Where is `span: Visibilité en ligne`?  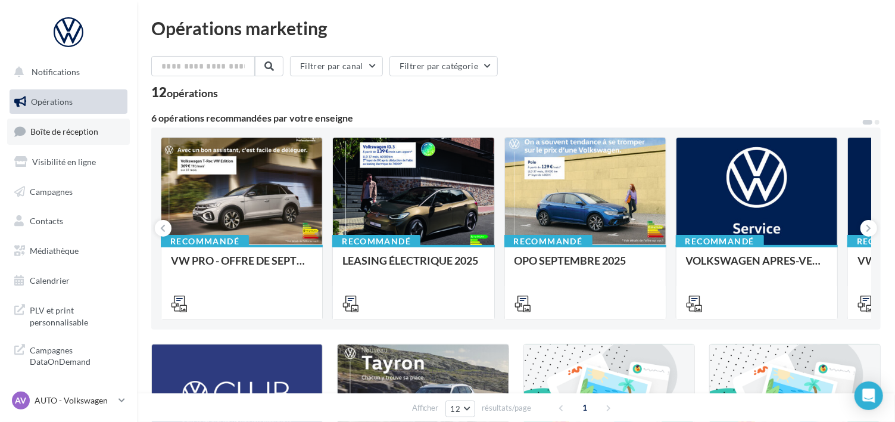
span: Visibilité en ligne is located at coordinates (64, 161).